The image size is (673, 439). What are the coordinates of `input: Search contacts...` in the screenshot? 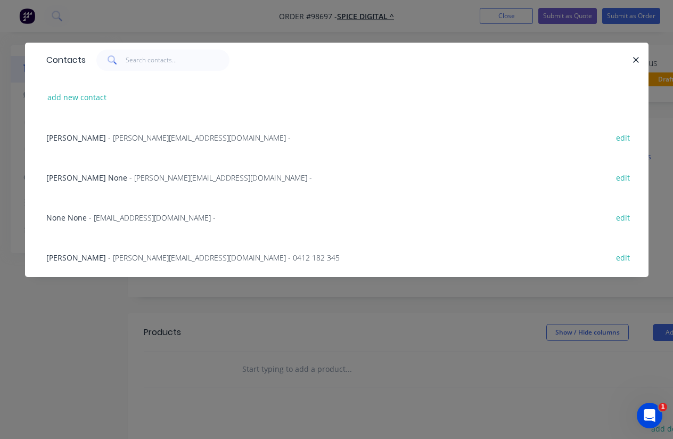 It's located at (177, 60).